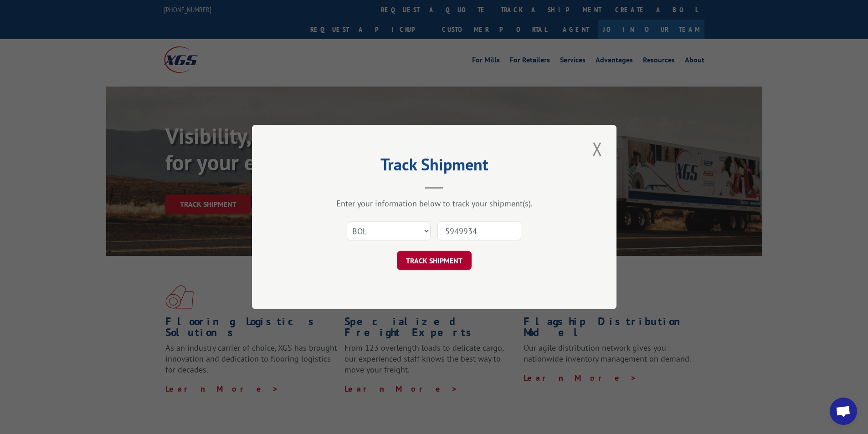  Describe the element at coordinates (843, 411) in the screenshot. I see `a: Open chat` at that location.